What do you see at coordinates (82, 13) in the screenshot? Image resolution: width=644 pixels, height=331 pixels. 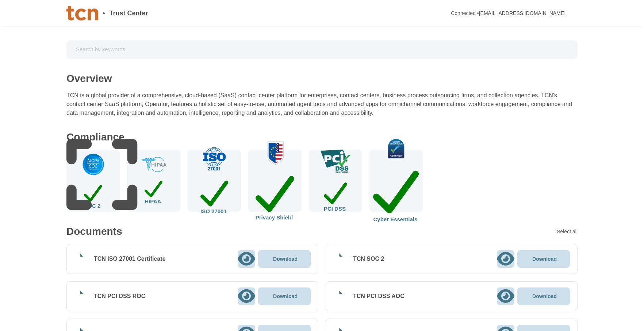 I see `img: Company Banner` at bounding box center [82, 13].